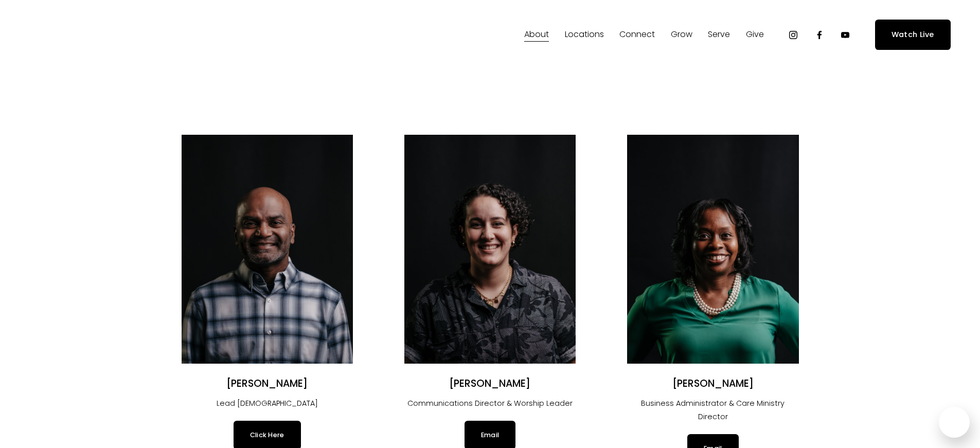 This screenshot has width=980, height=448. What do you see at coordinates (913, 35) in the screenshot?
I see `a: Watch Live` at bounding box center [913, 35].